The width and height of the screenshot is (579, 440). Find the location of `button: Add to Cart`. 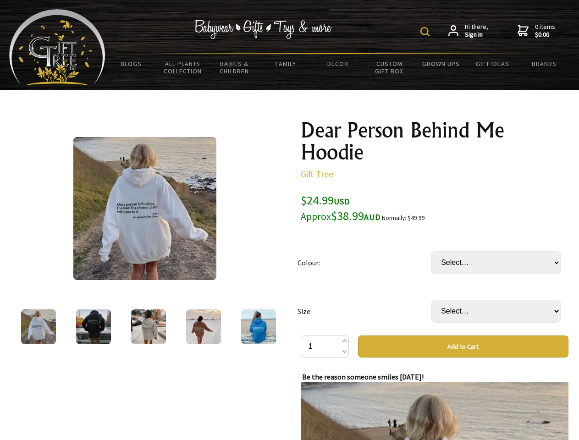

button: Add to Cart is located at coordinates (463, 346).